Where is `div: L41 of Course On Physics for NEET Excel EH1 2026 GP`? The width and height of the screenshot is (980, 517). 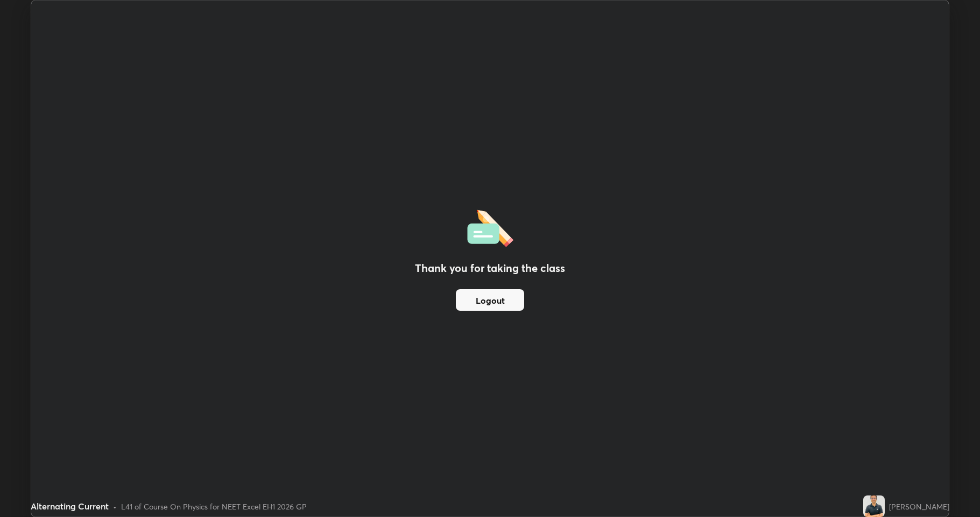 div: L41 of Course On Physics for NEET Excel EH1 2026 GP is located at coordinates (214, 506).